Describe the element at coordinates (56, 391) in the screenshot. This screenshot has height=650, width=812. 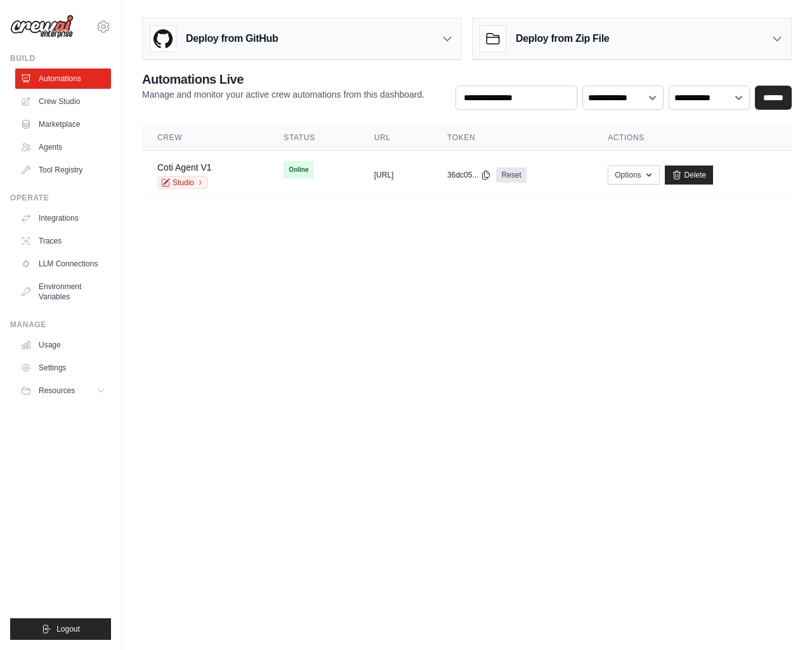
I see `span: Resources` at that location.